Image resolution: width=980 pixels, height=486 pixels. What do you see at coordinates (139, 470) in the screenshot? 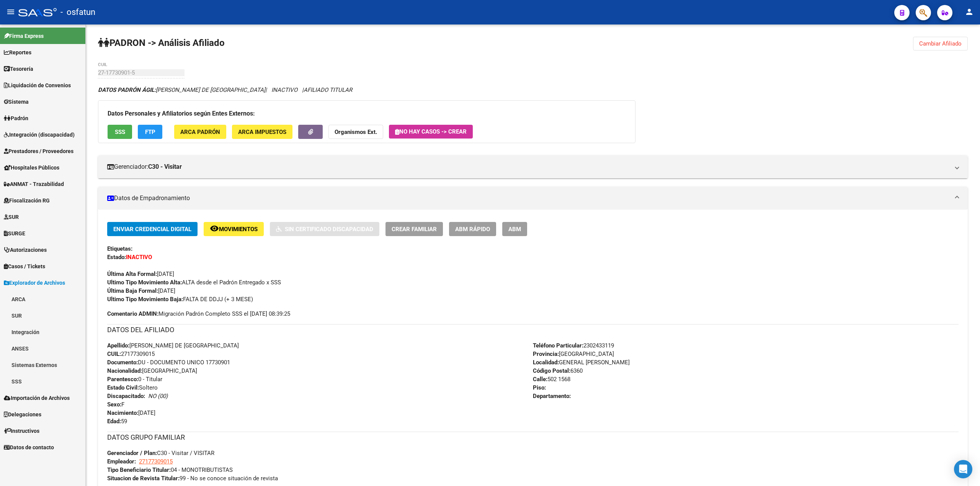
I see `strong: Tipo Beneficiario Titular:` at bounding box center [139, 470].